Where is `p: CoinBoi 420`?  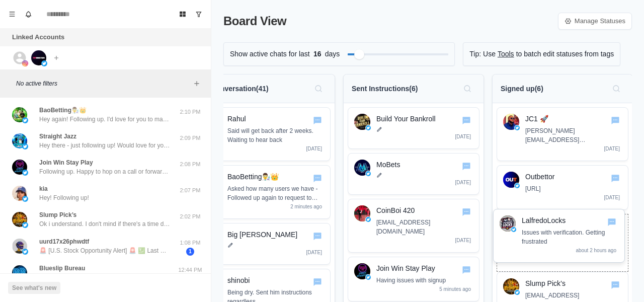 p: CoinBoi 420 is located at coordinates (425, 211).